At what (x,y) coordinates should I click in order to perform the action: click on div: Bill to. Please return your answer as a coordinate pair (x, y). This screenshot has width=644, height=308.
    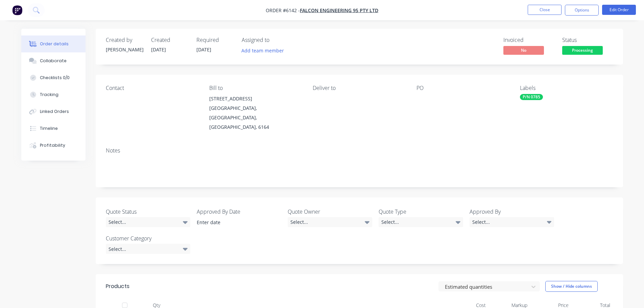
    Looking at the image, I should click on (256, 88).